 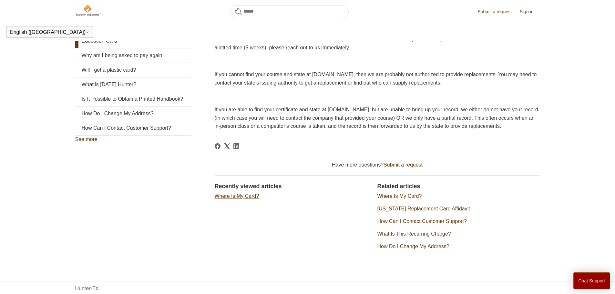 What do you see at coordinates (227, 146) in the screenshot?
I see `a: X Corp` at bounding box center [227, 146].